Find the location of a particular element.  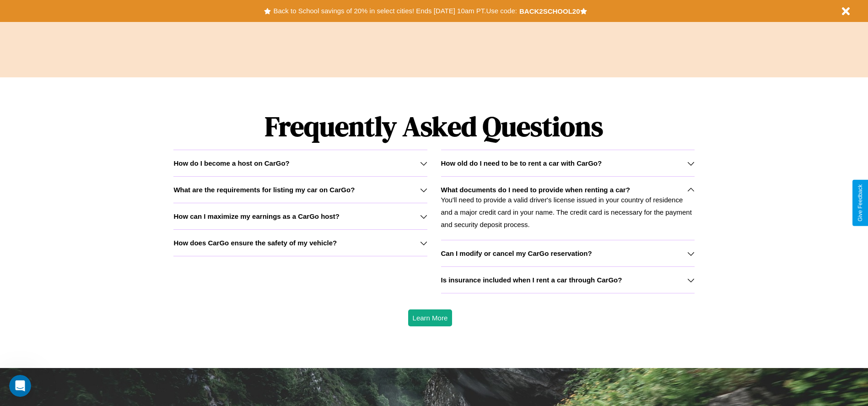

h3: How do I become a host on CarGo? is located at coordinates (231, 163).